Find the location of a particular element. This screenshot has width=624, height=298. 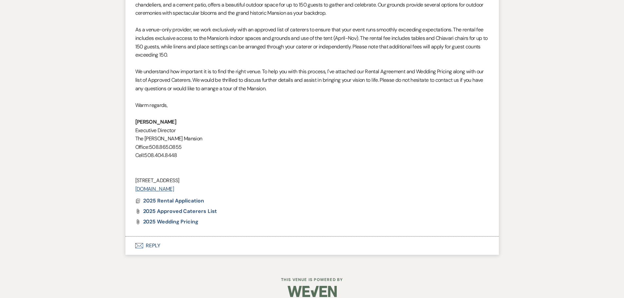

span: Executive Director is located at coordinates (155, 130).